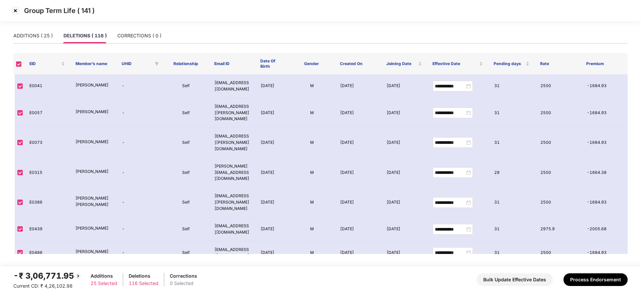  Describe the element at coordinates (604, 229) in the screenshot. I see `td: -2005.68` at that location.